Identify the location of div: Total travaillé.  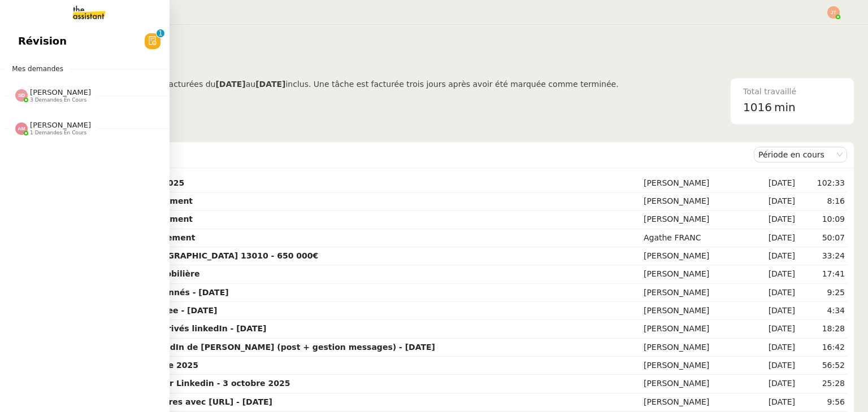
(792, 92).